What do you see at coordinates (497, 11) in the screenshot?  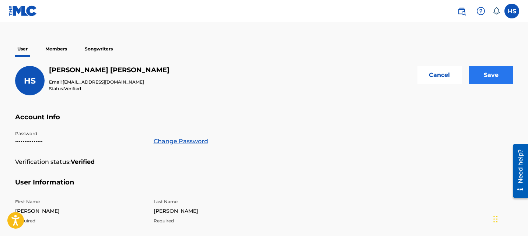 I see `div: Notifications` at bounding box center [497, 11].